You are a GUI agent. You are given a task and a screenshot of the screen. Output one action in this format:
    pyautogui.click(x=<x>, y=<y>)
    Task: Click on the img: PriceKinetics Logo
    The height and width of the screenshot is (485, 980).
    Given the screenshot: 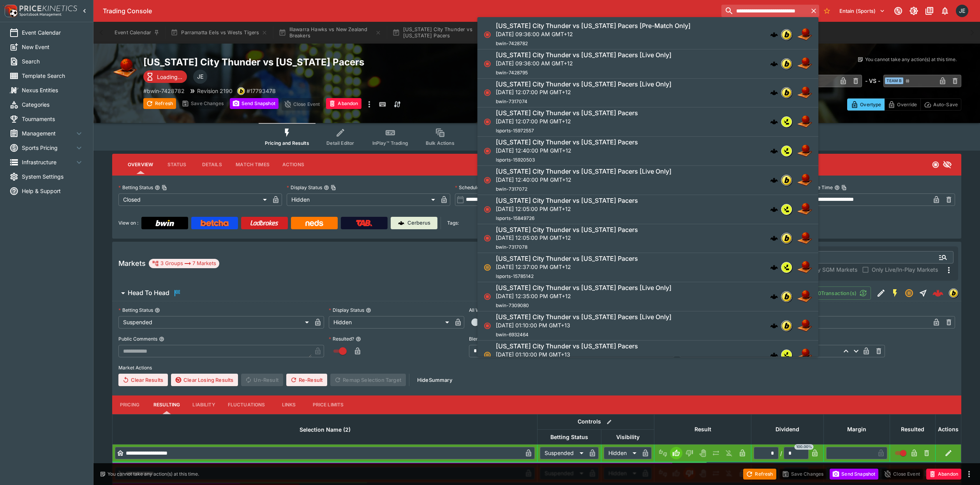 What is the action you would take?
    pyautogui.click(x=10, y=10)
    